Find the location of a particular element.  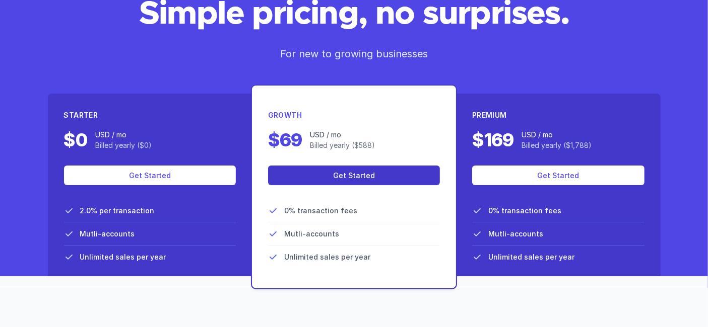

h3: Premium is located at coordinates (557, 115).